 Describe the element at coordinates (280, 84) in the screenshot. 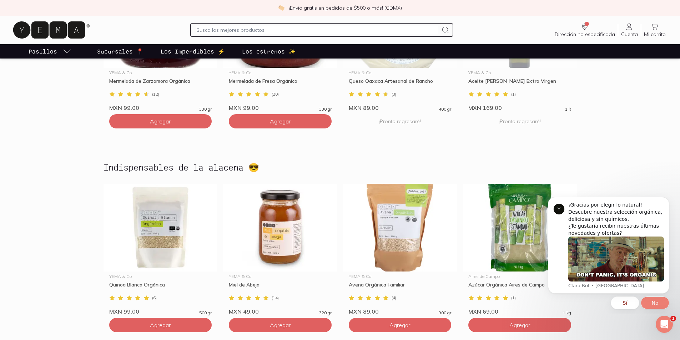

I see `div: Mermelada de Fresa Orgánica` at that location.